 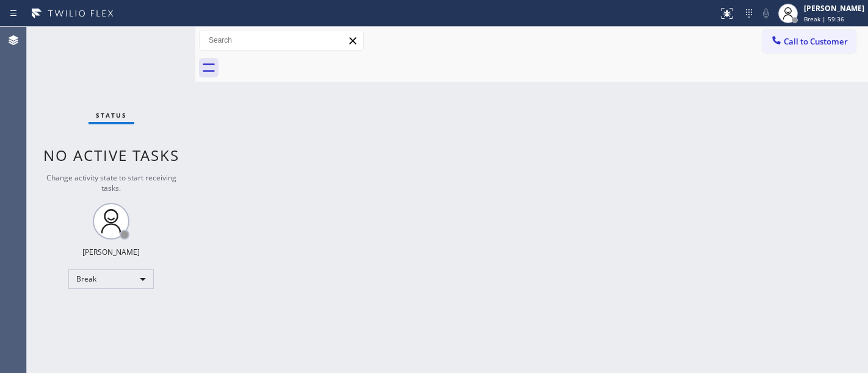 I want to click on span: Change activity state to start receiving tasks., so click(x=111, y=183).